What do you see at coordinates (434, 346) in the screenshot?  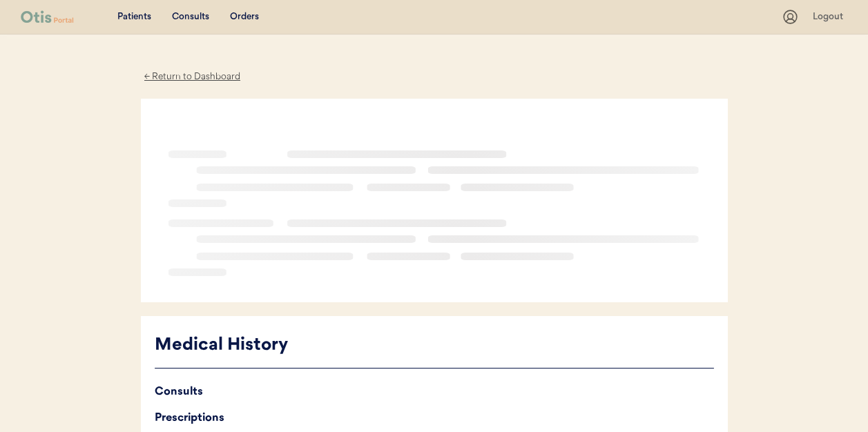 I see `div: Medical History` at bounding box center [434, 346].